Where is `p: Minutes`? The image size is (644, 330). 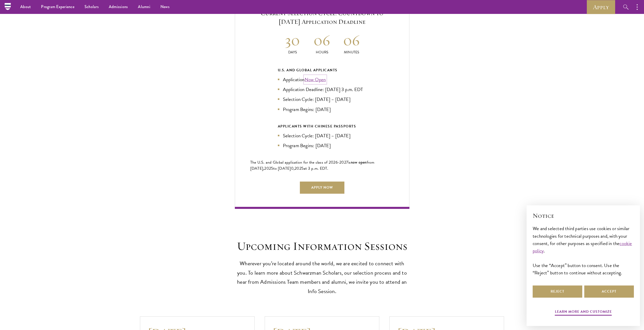 p: Minutes is located at coordinates (351, 52).